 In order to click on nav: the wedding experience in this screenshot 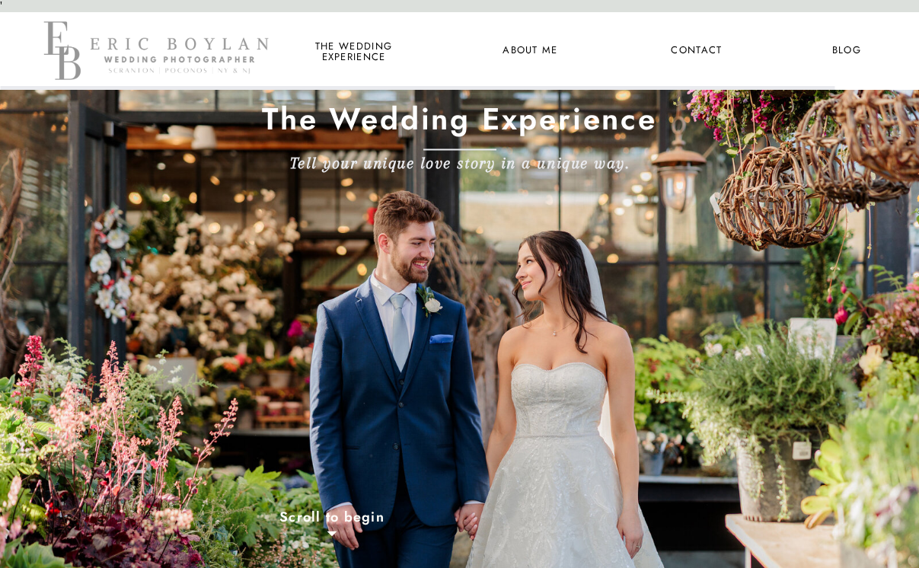, I will do `click(353, 51)`.